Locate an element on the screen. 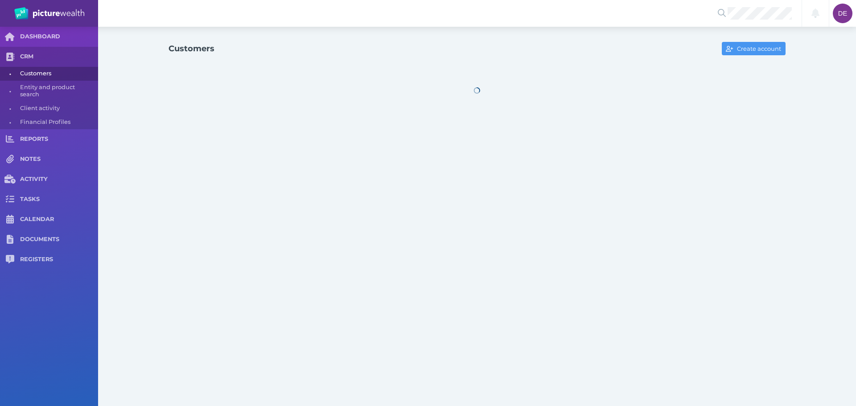  span: Entity and product search is located at coordinates (57, 91).